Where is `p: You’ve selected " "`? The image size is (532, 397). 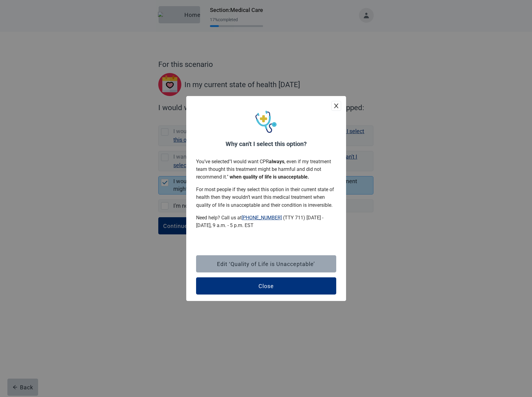 p: You’ve selected " " is located at coordinates (266, 169).